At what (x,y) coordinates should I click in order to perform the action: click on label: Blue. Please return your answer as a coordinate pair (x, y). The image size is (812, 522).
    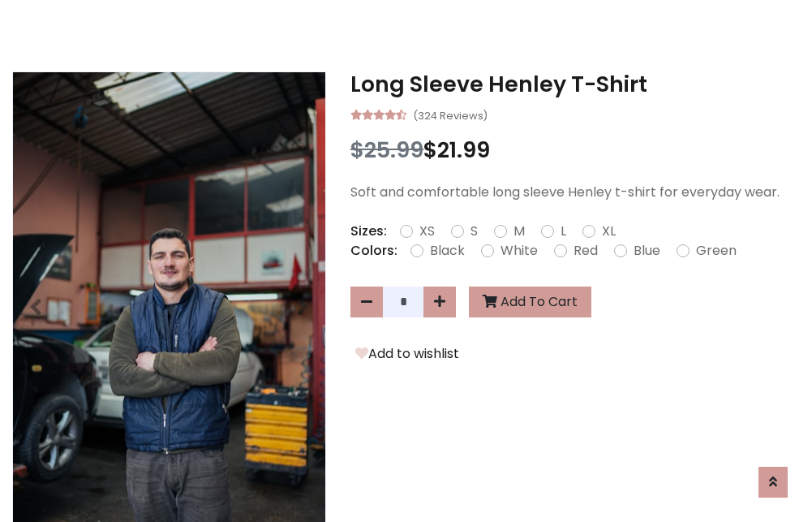
    Looking at the image, I should click on (647, 251).